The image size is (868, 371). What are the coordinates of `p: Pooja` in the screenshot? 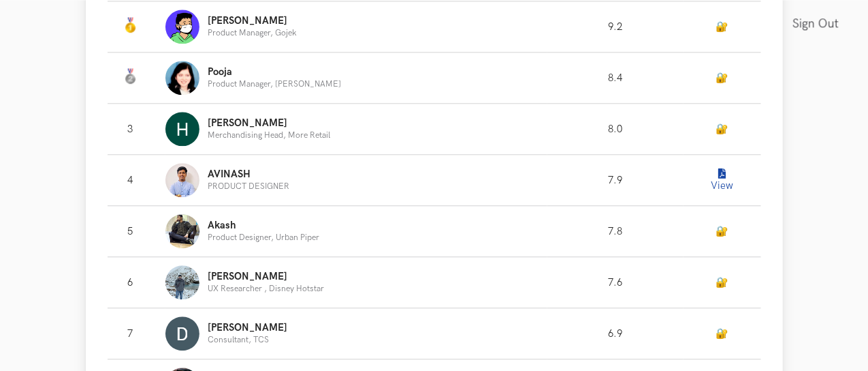 It's located at (275, 72).